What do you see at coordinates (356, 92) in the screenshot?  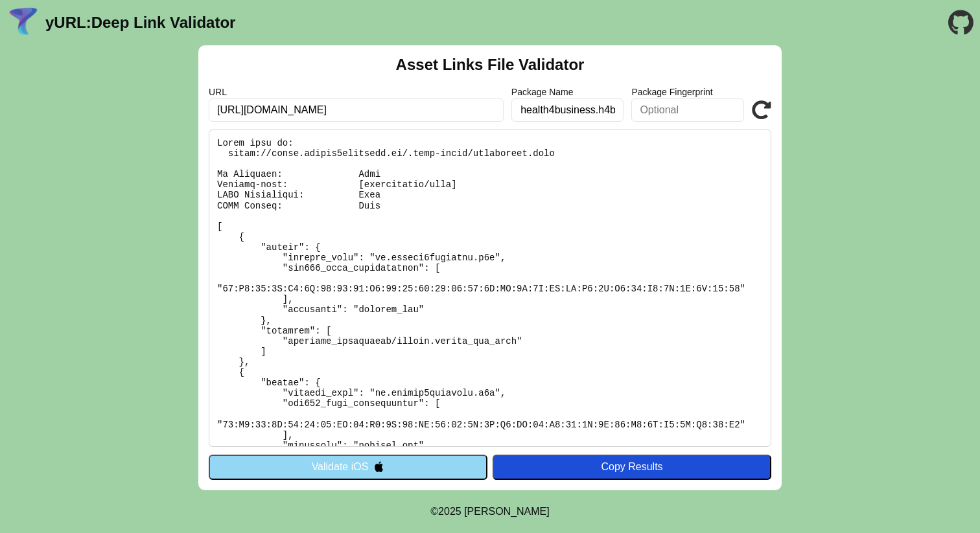 I see `label: URL` at bounding box center [356, 92].